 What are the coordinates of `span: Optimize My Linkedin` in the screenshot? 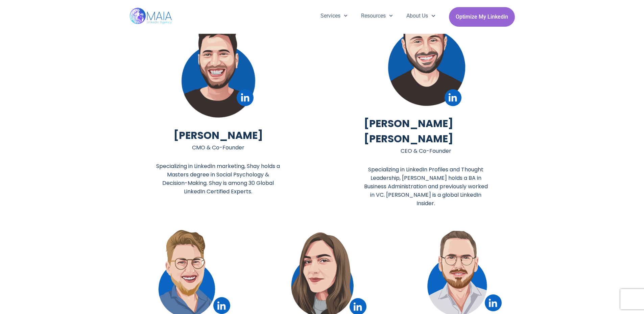 It's located at (482, 17).